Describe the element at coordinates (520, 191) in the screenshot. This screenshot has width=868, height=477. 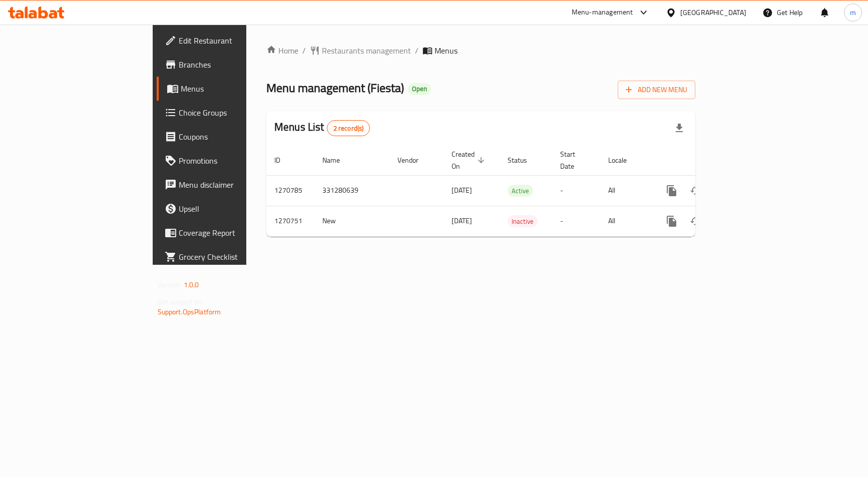
I see `div: Active` at that location.